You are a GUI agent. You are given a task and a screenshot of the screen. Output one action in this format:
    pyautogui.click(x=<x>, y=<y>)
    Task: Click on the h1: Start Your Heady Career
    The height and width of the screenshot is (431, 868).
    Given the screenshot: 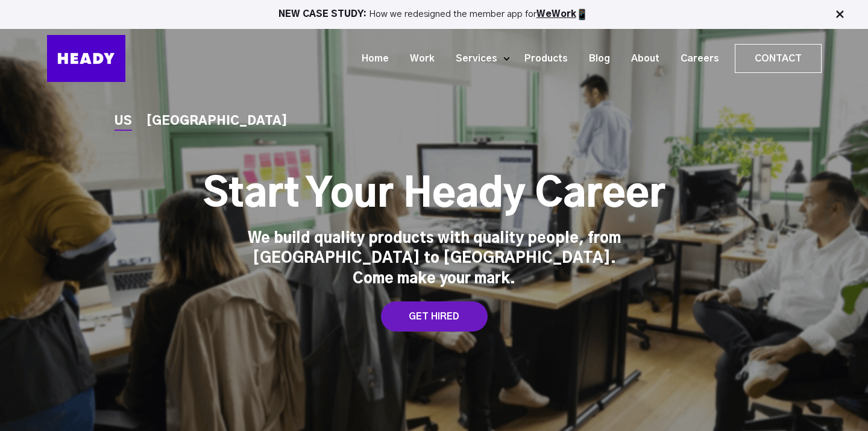 What is the action you would take?
    pyautogui.click(x=434, y=195)
    